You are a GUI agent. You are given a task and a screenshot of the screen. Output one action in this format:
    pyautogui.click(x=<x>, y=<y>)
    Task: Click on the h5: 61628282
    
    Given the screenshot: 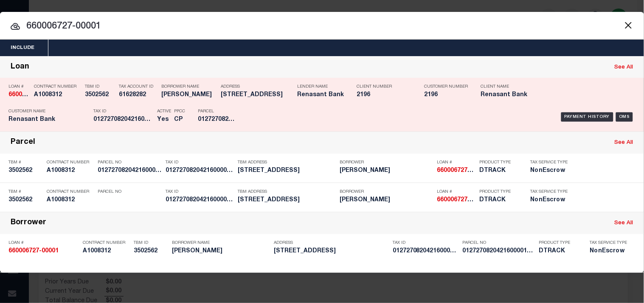 What is the action you would take?
    pyautogui.click(x=138, y=95)
    